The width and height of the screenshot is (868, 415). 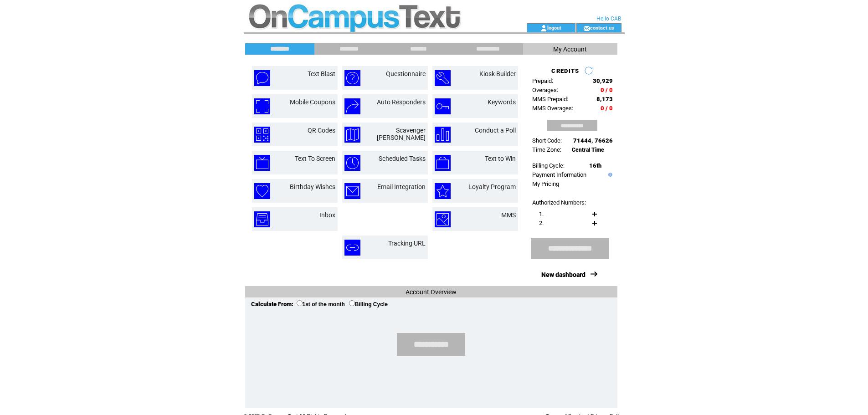 I want to click on a: Email Integration, so click(x=402, y=187).